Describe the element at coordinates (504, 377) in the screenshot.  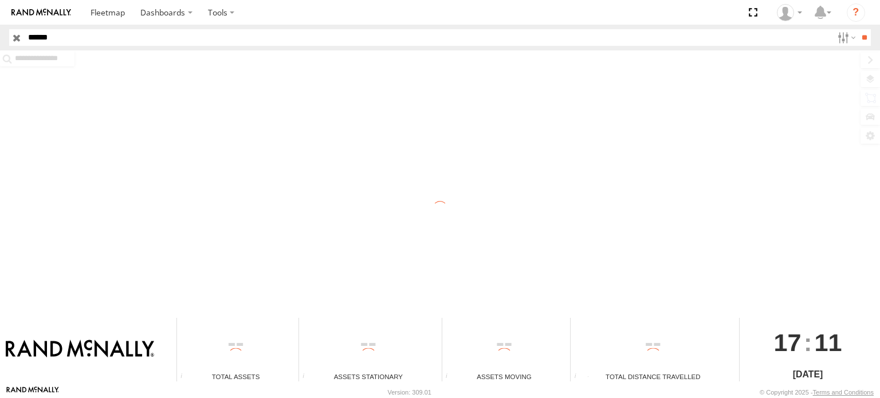
I see `div: Assets Moving` at that location.